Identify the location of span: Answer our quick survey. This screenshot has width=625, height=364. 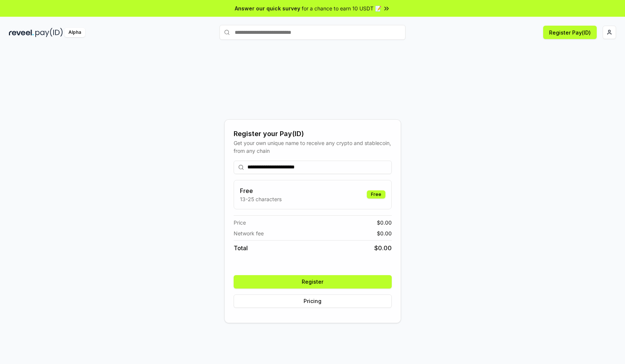
(268, 8).